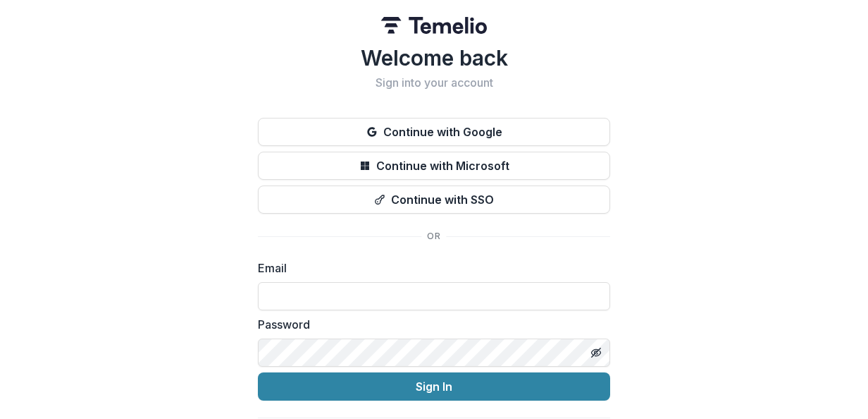  I want to click on h1: Welcome back, so click(434, 57).